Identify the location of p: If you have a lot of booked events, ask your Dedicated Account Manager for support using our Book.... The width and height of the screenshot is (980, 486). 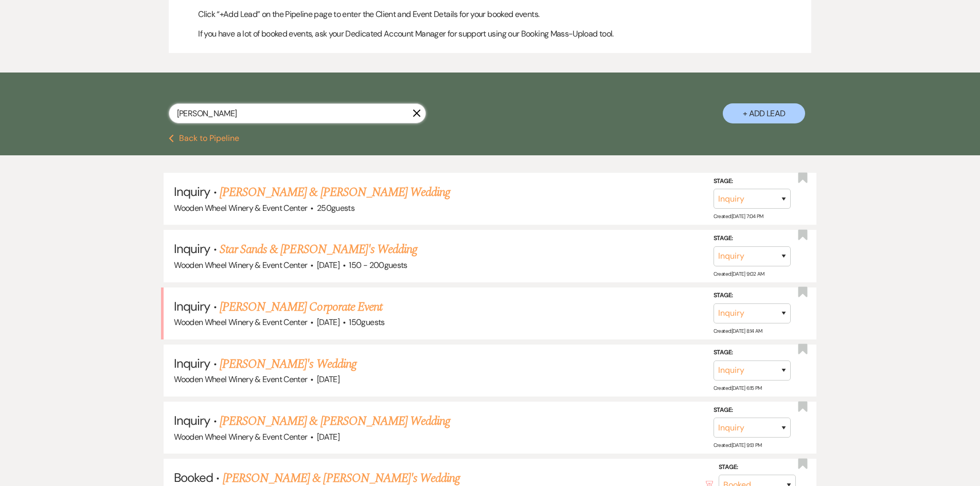
(502, 34).